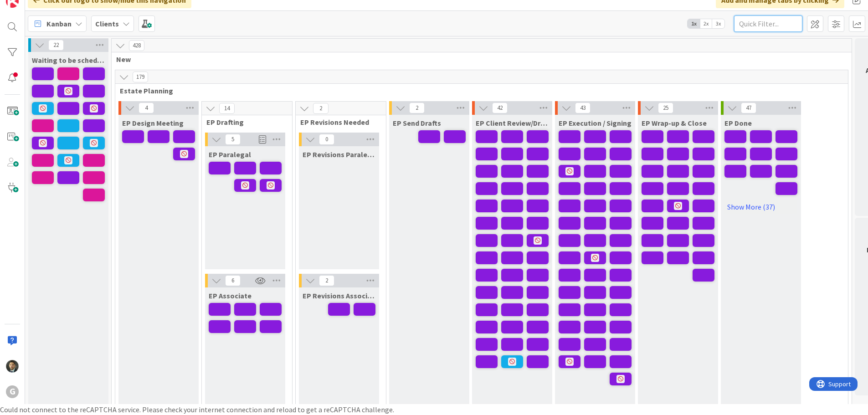 This screenshot has height=415, width=868. I want to click on span: EP Associate, so click(231, 296).